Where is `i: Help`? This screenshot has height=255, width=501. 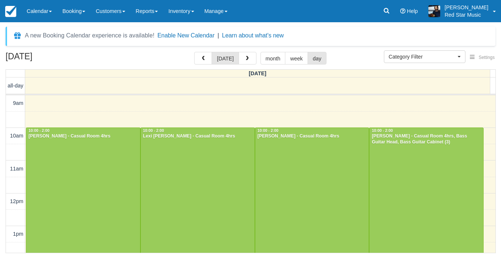
i: Help is located at coordinates (403, 11).